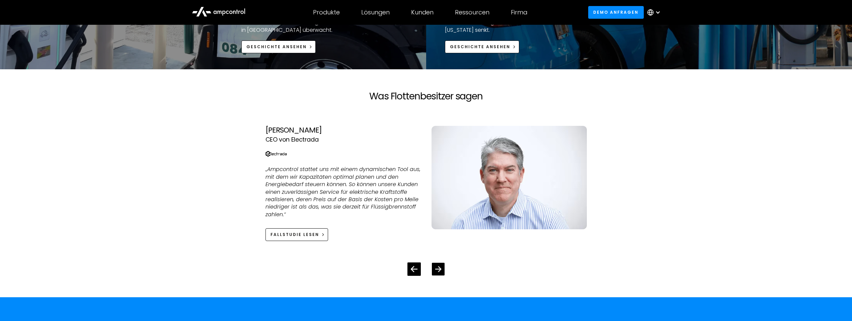 Image resolution: width=852 pixels, height=321 pixels. What do you see at coordinates (343, 140) in the screenshot?
I see `div: CEO von Electrada` at bounding box center [343, 140].